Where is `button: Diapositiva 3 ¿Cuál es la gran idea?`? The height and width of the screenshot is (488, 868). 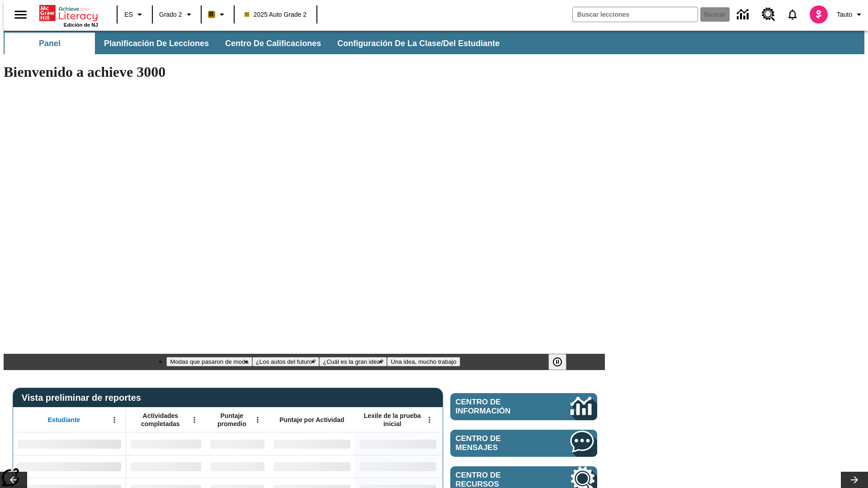
button: Diapositiva 3 ¿Cuál es la gran idea? is located at coordinates (353, 361).